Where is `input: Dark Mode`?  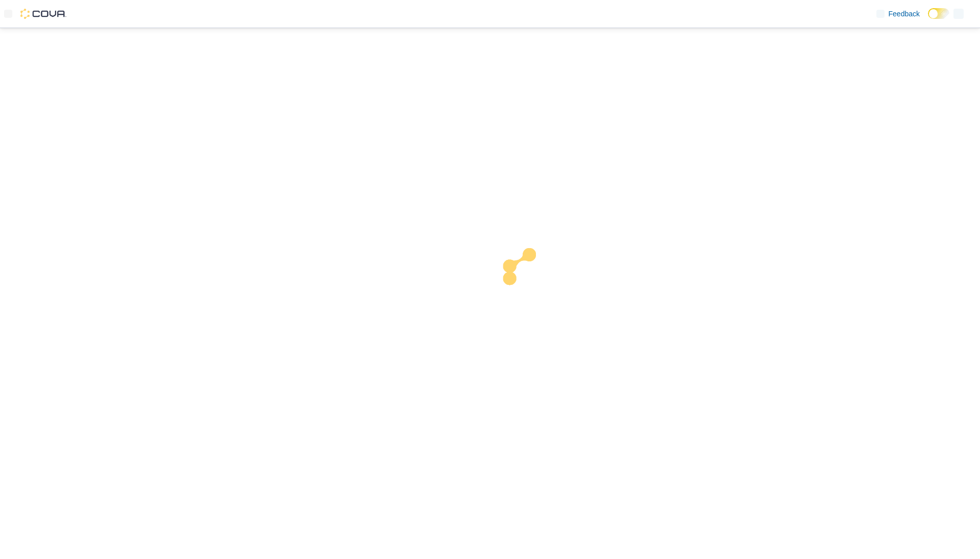 input: Dark Mode is located at coordinates (938, 13).